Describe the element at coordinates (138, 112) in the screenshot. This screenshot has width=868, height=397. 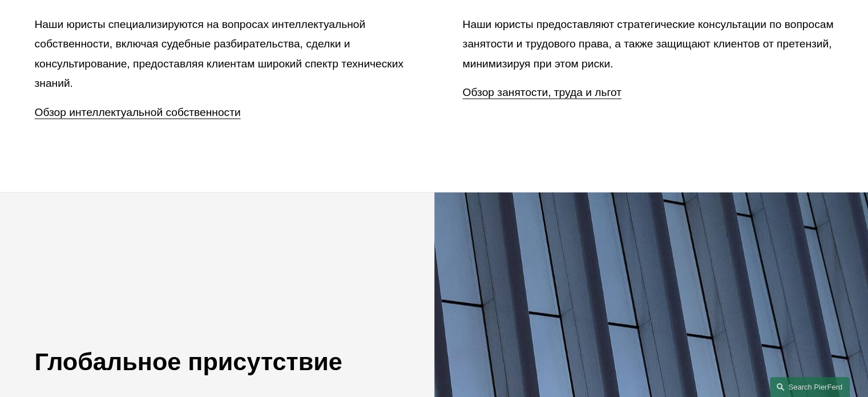
I see `a: Обзор интеллектуальной собственности` at that location.